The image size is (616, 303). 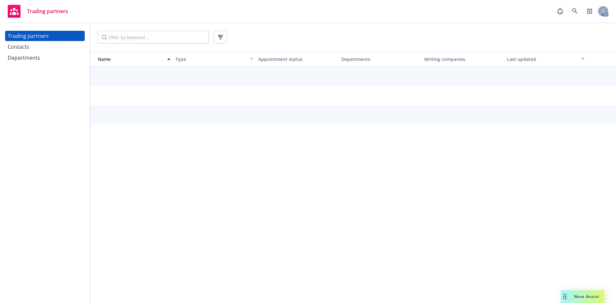 What do you see at coordinates (463, 59) in the screenshot?
I see `div: Writing companies` at bounding box center [463, 59].